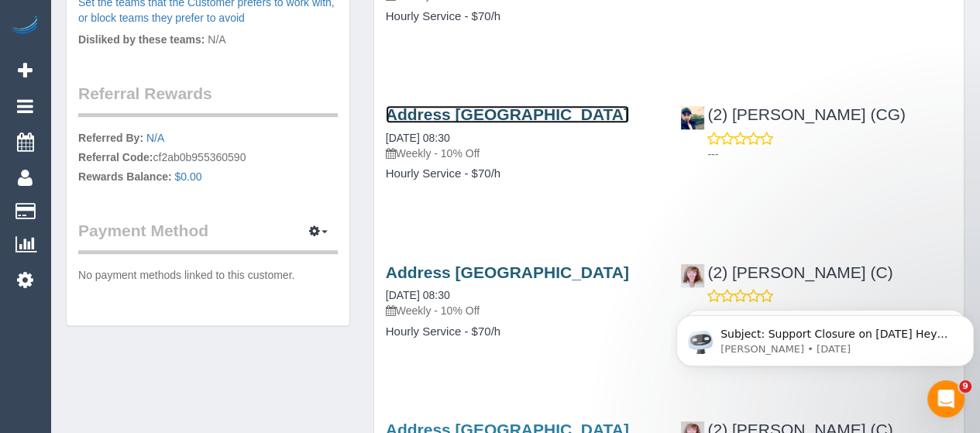 This screenshot has width=980, height=433. What do you see at coordinates (125, 177) in the screenshot?
I see `label: Rewards Balance:` at bounding box center [125, 177].